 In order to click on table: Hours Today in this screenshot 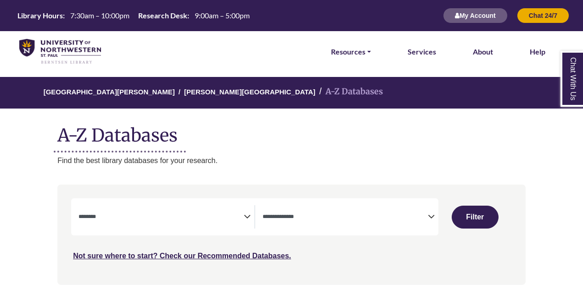, I will do `click(133, 15)`.